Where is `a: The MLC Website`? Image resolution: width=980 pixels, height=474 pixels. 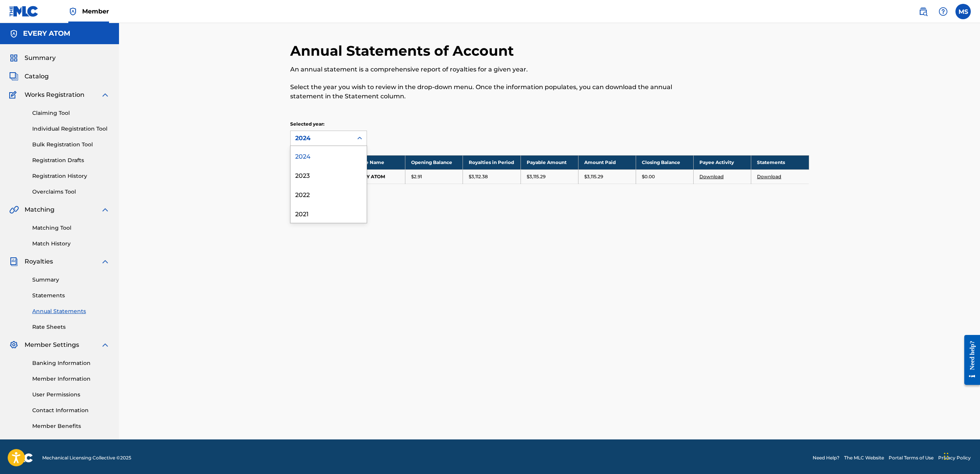 a: The MLC Website is located at coordinates (865, 458).